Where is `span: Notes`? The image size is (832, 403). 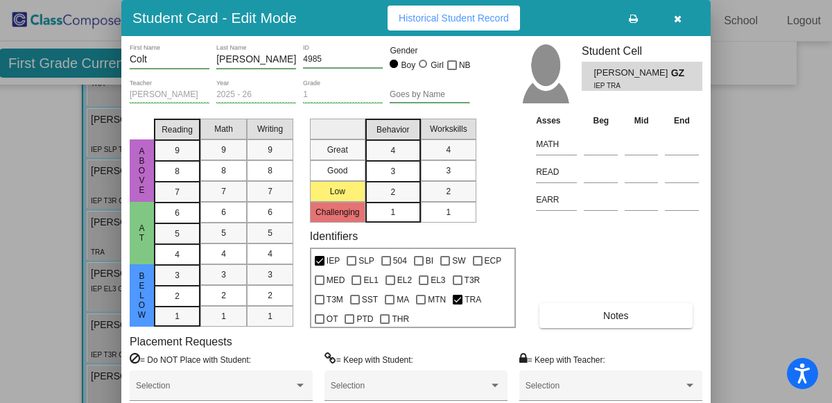 span: Notes is located at coordinates (615, 315).